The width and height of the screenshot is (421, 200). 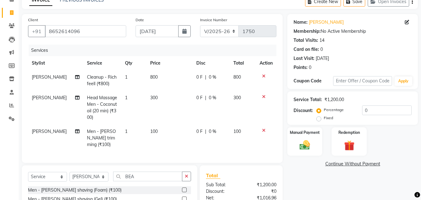 What do you see at coordinates (329, 118) in the screenshot?
I see `label: Fixed` at bounding box center [329, 118].